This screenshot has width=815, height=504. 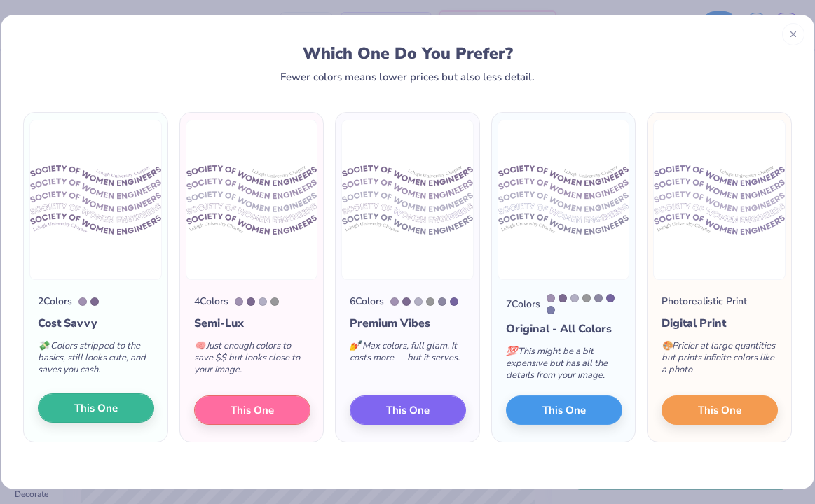 What do you see at coordinates (704, 301) in the screenshot?
I see `div: Photorealistic Print` at bounding box center [704, 301].